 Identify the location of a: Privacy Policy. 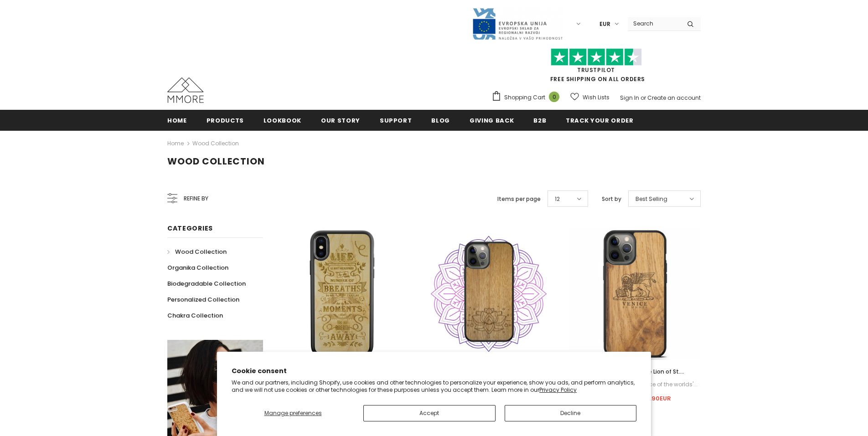
(558, 390).